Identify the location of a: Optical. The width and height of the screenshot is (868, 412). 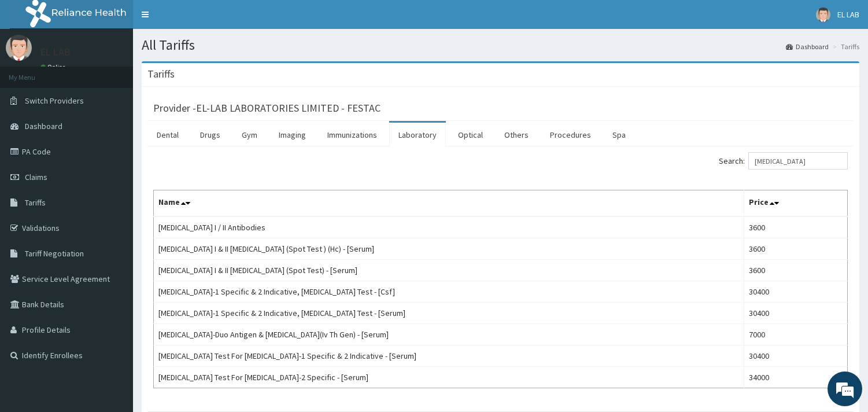
(470, 135).